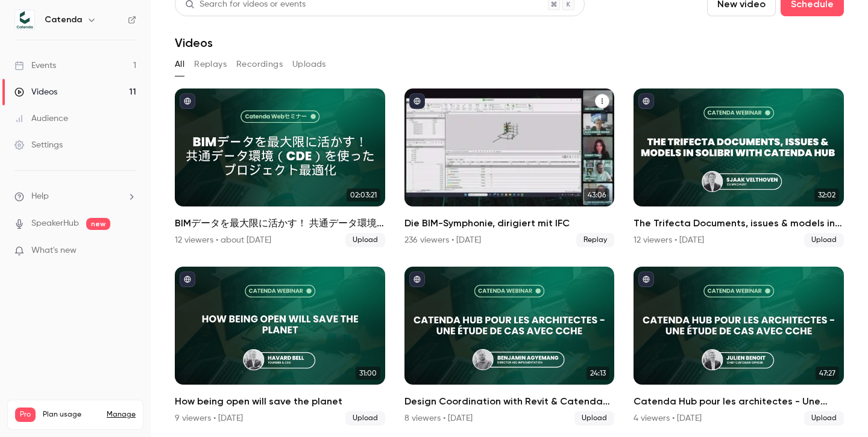 The image size is (868, 437). What do you see at coordinates (597, 195) in the screenshot?
I see `span: 43:06` at bounding box center [597, 195].